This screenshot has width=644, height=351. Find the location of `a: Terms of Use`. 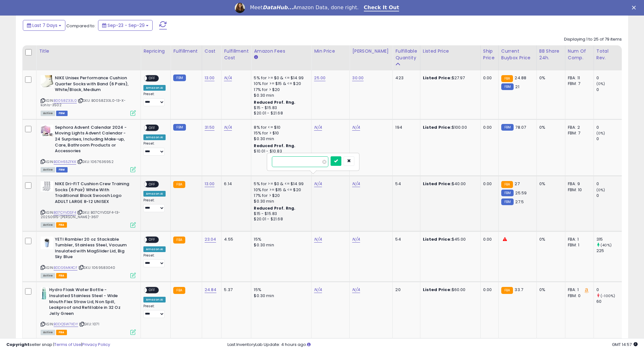

a: Terms of Use is located at coordinates (67, 345).